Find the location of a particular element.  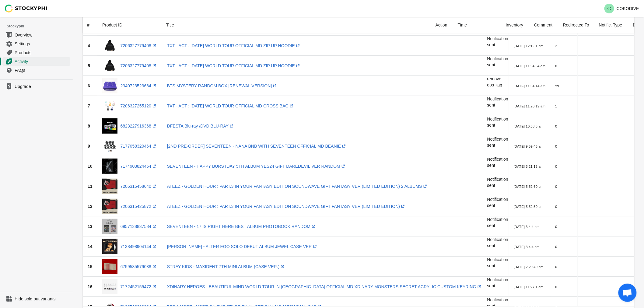

a: Upgrade is located at coordinates (36, 86).